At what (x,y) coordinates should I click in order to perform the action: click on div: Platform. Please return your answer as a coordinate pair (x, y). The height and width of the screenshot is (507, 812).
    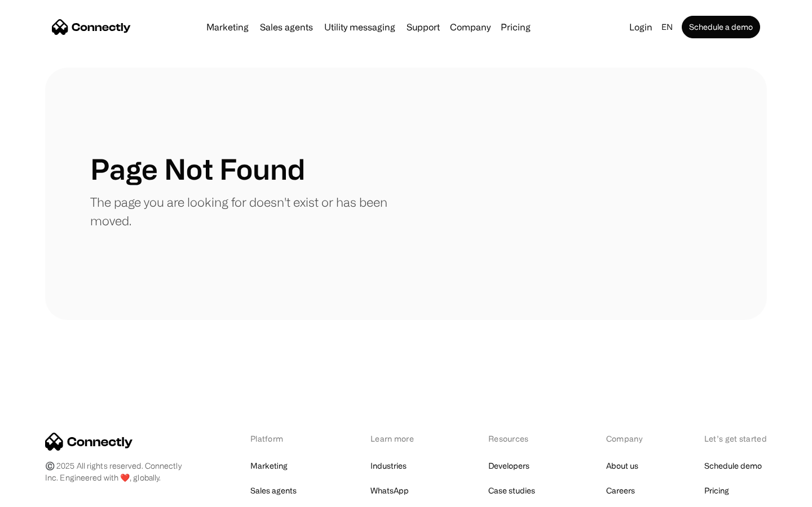
    Looking at the image, I should click on (281, 439).